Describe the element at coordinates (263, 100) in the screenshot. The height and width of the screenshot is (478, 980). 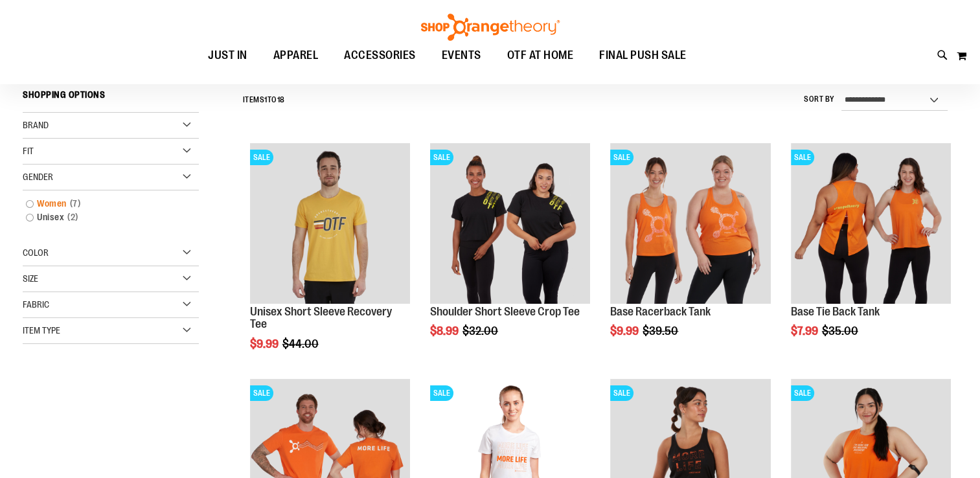
I see `h2: Items to` at that location.